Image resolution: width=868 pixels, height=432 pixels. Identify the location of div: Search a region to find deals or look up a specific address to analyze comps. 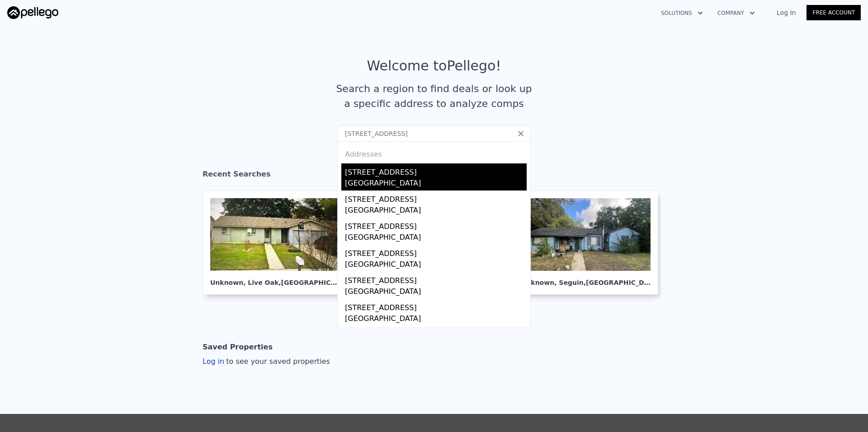
(434, 96).